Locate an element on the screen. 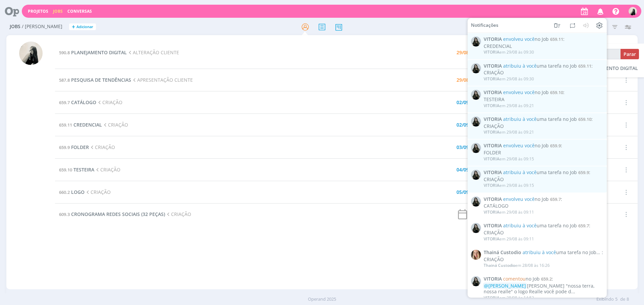  span: CATÁLOGO is located at coordinates (83, 102).